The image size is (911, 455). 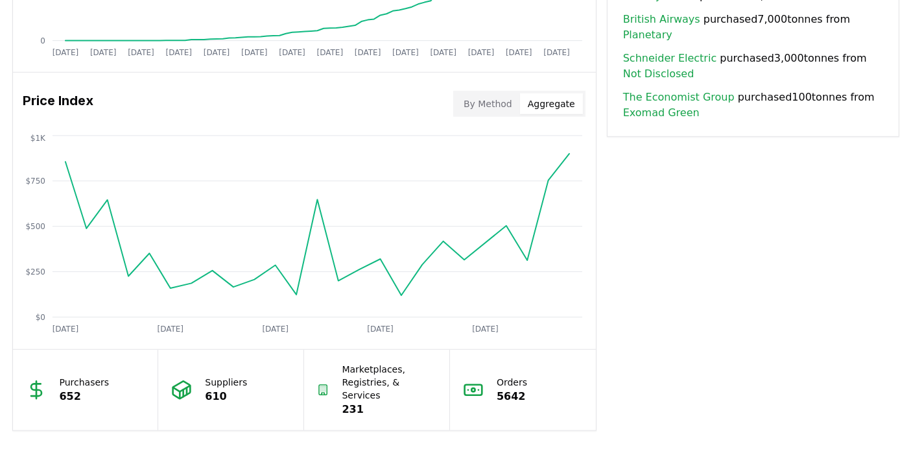 I want to click on button: Aggregate, so click(x=551, y=104).